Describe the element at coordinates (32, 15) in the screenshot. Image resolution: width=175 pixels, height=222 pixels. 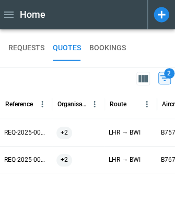
I see `h1: Home` at that location.